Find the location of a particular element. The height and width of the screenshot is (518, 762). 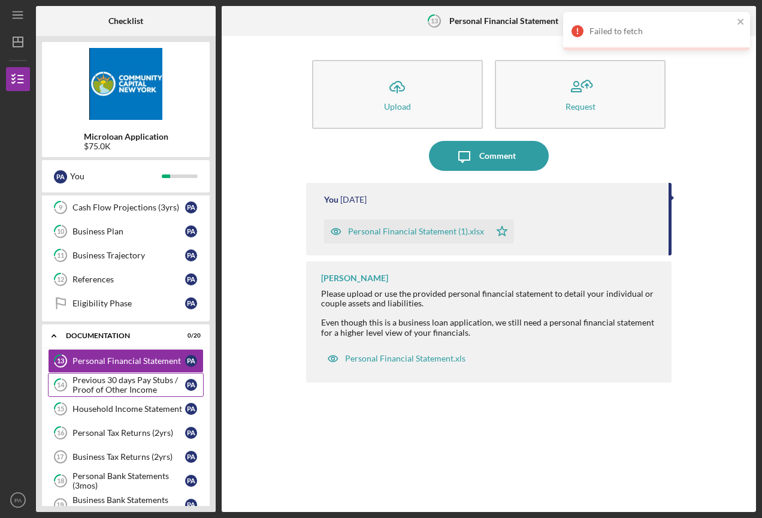

div: Cash Flow Projections (3yrs) is located at coordinates (129, 207).